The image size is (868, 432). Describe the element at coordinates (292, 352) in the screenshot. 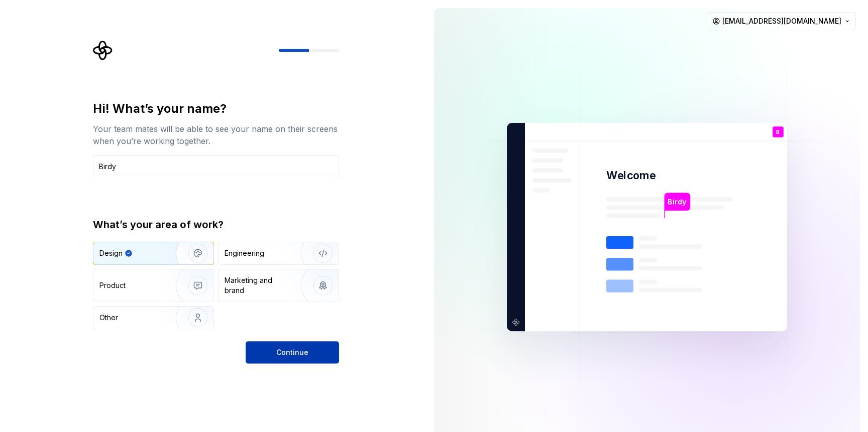

I see `span: Continue` at that location.